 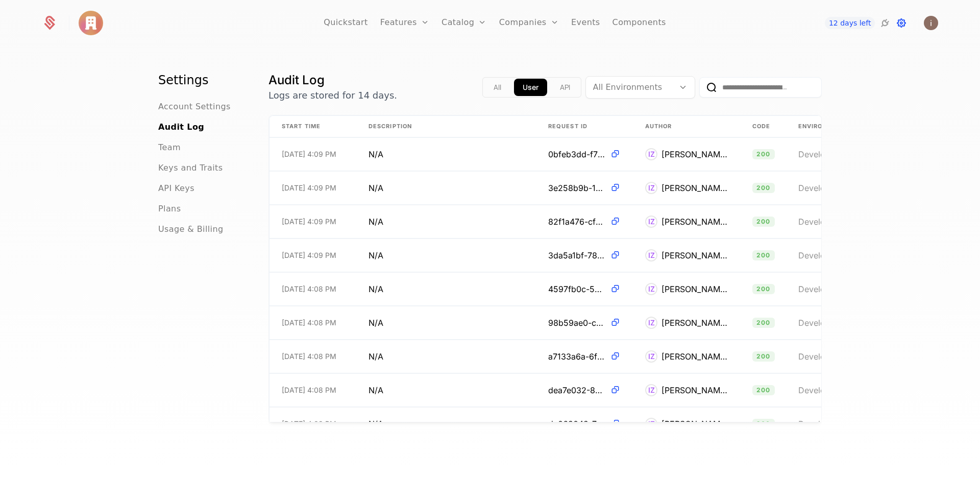 I want to click on p: Logs are stored for 14 days., so click(x=333, y=96).